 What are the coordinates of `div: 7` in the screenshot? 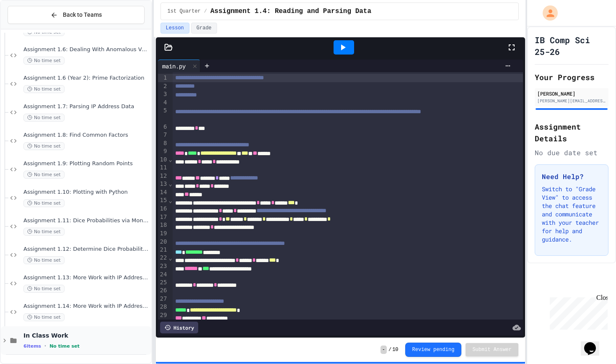 It's located at (163, 135).